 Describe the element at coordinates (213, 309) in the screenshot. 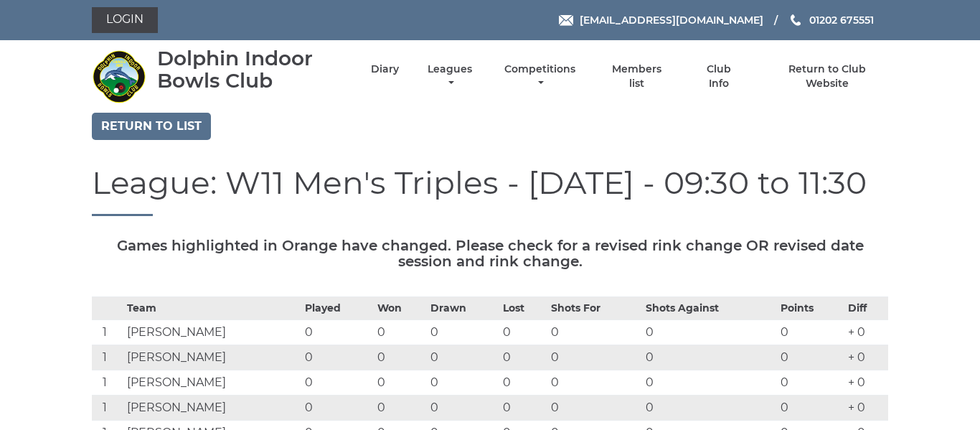

I see `th: Team` at that location.